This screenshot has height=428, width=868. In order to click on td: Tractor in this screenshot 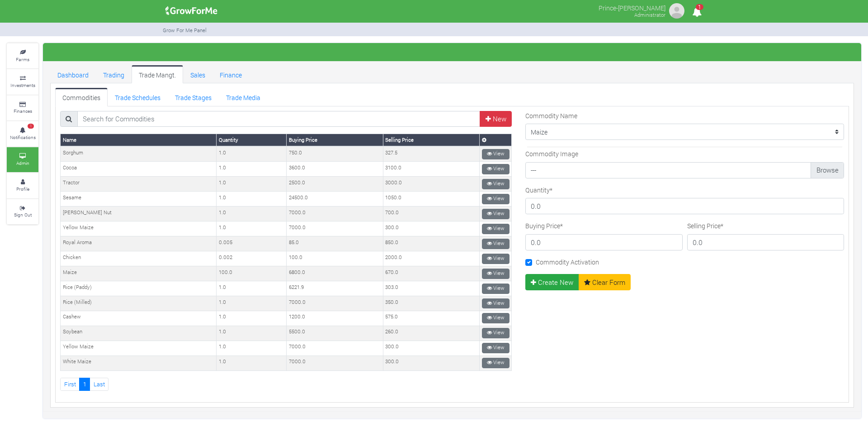, I will do `click(138, 184)`.